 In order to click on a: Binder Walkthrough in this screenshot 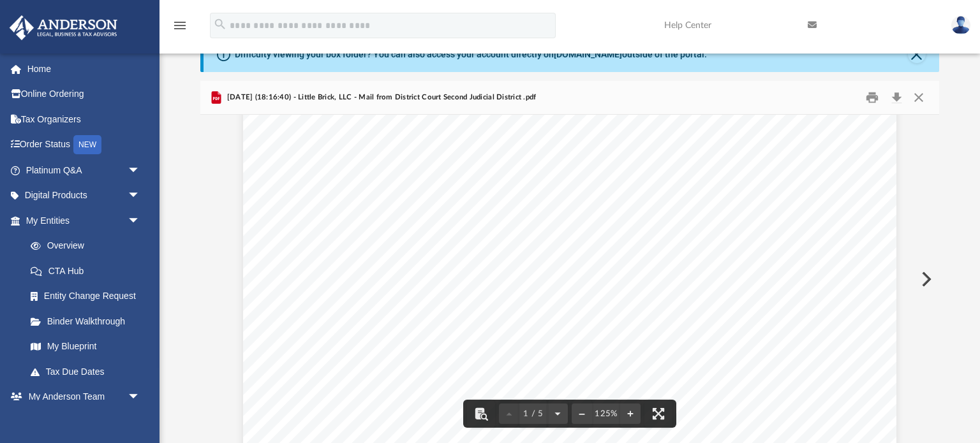, I will do `click(88, 321)`.